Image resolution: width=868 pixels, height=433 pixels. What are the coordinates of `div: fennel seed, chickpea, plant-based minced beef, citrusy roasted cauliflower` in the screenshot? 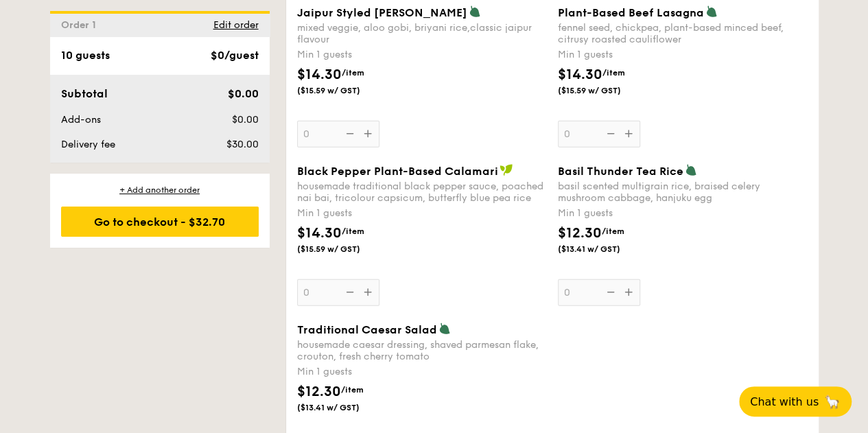 It's located at (682, 34).